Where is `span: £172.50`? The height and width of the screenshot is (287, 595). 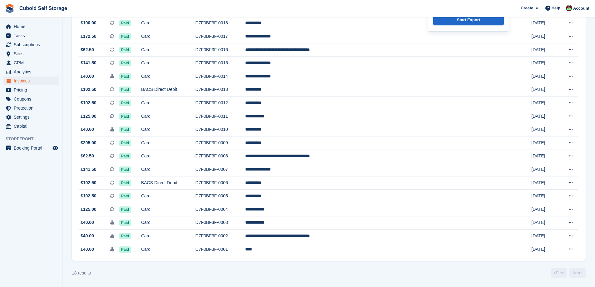 span: £172.50 is located at coordinates (88, 36).